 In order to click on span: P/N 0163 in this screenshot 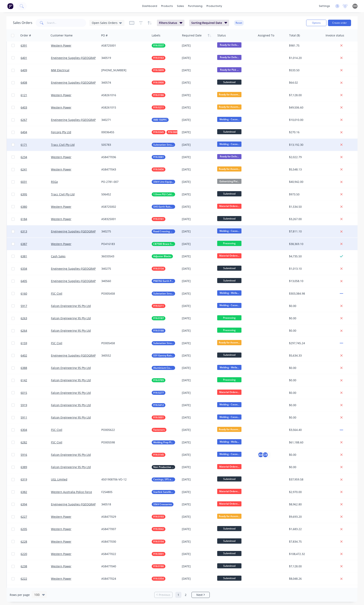, I will do `click(158, 58)`.